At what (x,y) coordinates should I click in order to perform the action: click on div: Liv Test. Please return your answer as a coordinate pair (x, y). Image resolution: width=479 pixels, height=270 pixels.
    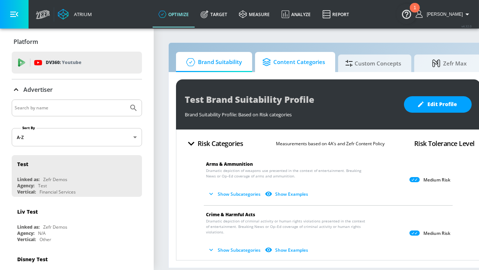
    Looking at the image, I should click on (27, 212).